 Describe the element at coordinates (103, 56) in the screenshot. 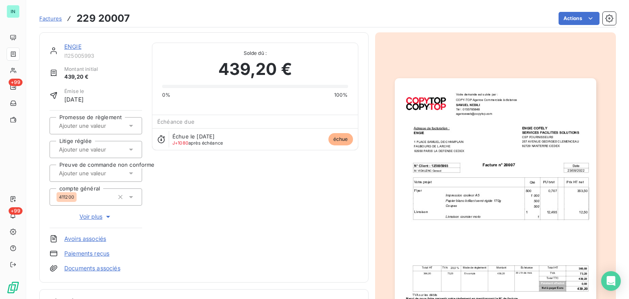

I see `span: I125005993` at that location.